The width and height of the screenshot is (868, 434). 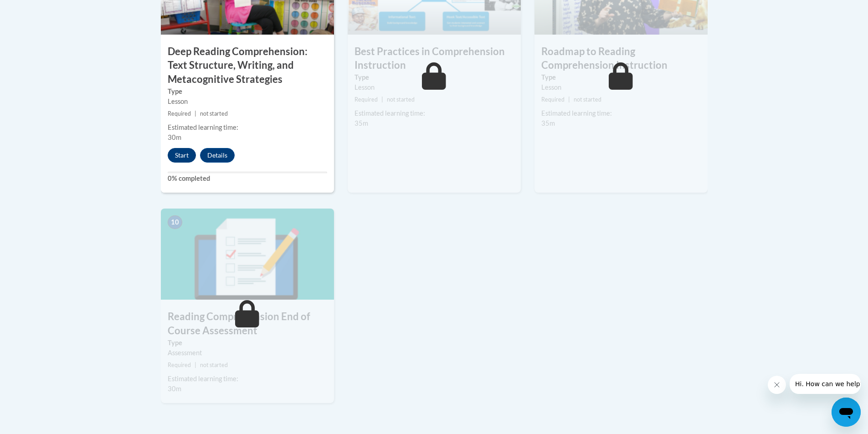 What do you see at coordinates (247, 323) in the screenshot?
I see `h3: Reading Comprehension End of Course Assessment` at bounding box center [247, 323].